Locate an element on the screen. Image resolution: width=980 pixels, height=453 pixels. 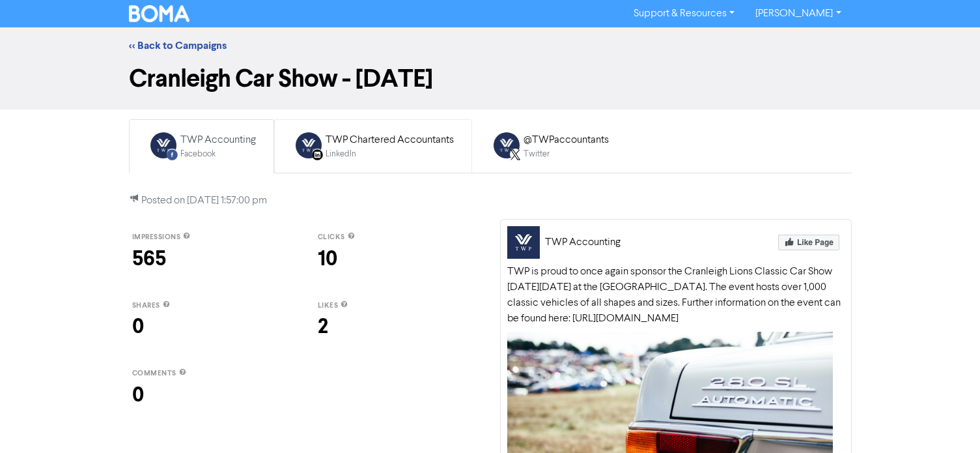
div: 10 is located at coordinates (397, 258).